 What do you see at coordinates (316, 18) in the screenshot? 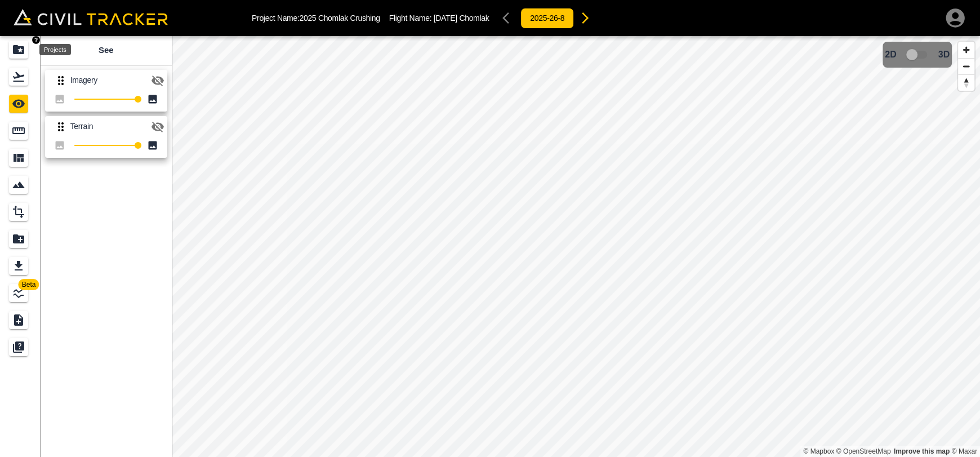
I see `p: Project Name: 2025 Chomlak Crushing` at bounding box center [316, 18].